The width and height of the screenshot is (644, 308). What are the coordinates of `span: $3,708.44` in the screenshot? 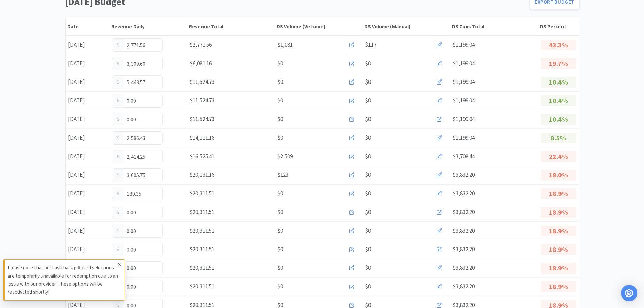 It's located at (463, 156).